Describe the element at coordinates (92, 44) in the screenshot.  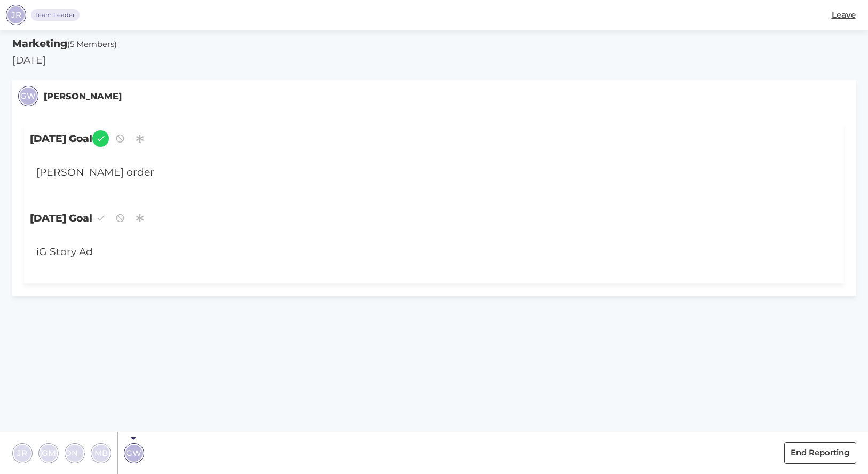
I see `span: (5 Members)` at that location.